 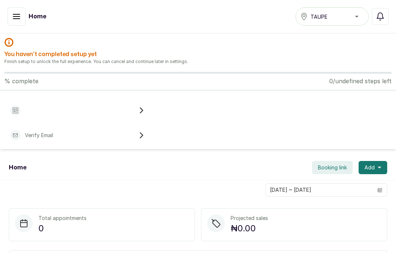 I want to click on button: Add, so click(x=373, y=168).